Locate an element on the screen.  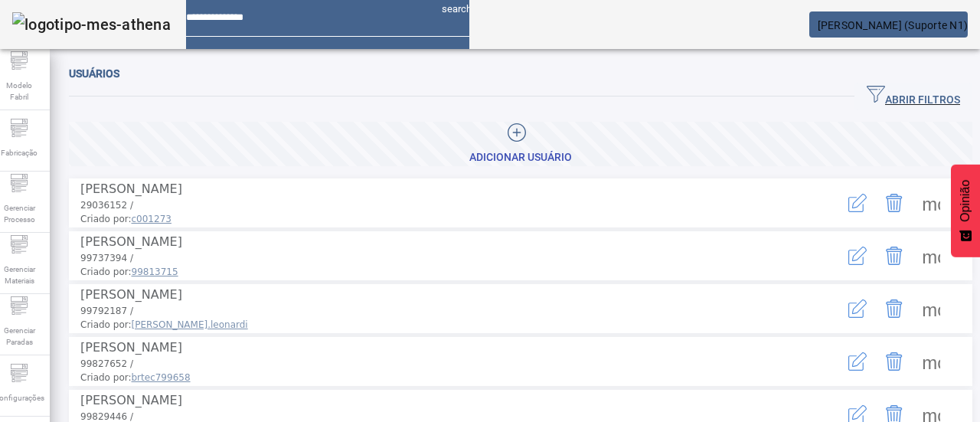
font: 99813715 is located at coordinates (155, 272).